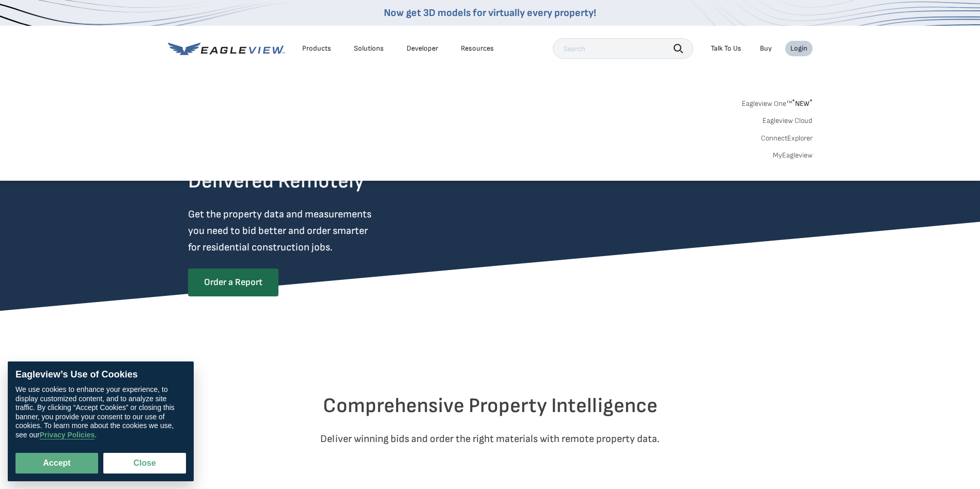 This screenshot has height=489, width=980. Describe the element at coordinates (478, 49) in the screenshot. I see `div: Resources` at that location.